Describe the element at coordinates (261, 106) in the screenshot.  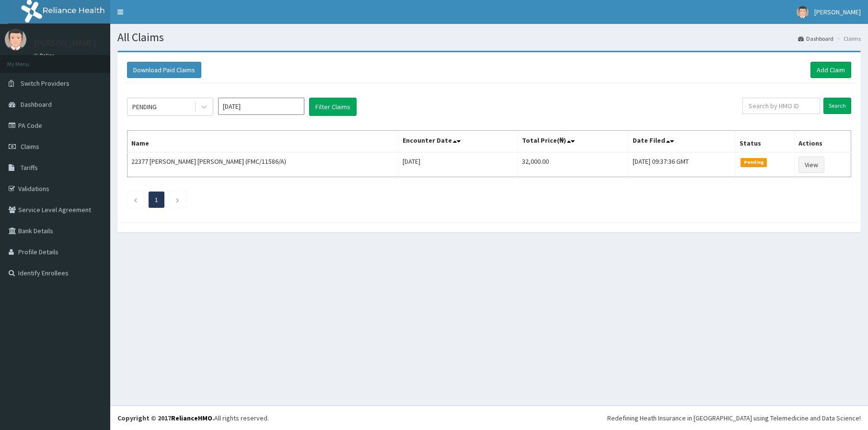
I see `input: Select Month and Year` at that location.